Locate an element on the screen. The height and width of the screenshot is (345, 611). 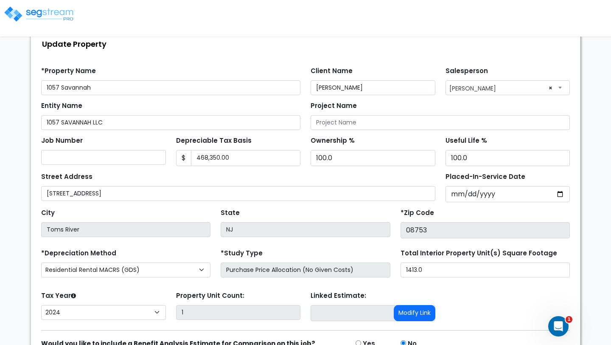
input: Building Count is located at coordinates (239, 312).